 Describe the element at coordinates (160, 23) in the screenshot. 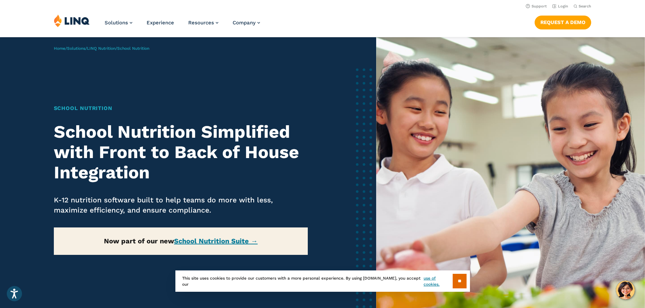

I see `span: Experience` at that location.